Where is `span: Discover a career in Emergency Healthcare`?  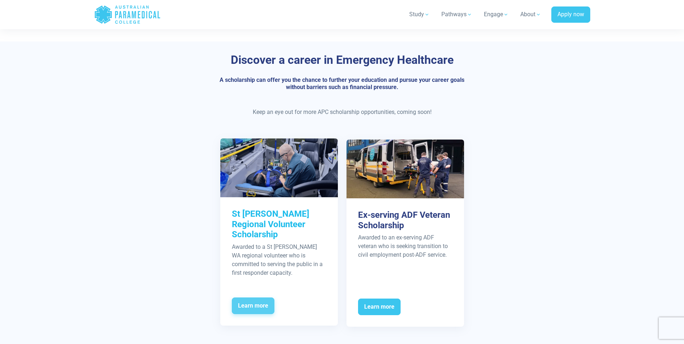 span: Discover a career in Emergency Healthcare is located at coordinates (342, 60).